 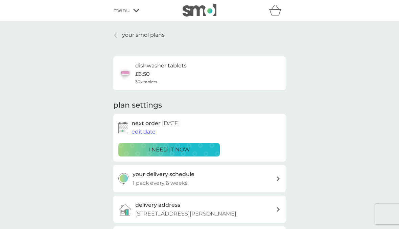 What do you see at coordinates (143, 132) in the screenshot?
I see `span: edit date` at bounding box center [143, 132].